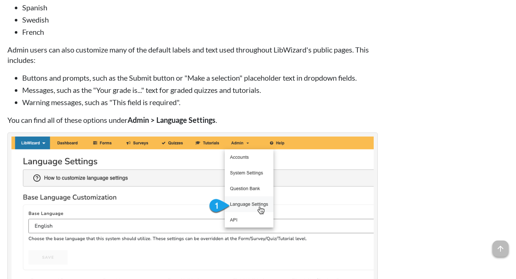 The height and width of the screenshot is (279, 516). What do you see at coordinates (200, 7) in the screenshot?
I see `li: Spanish` at bounding box center [200, 7].